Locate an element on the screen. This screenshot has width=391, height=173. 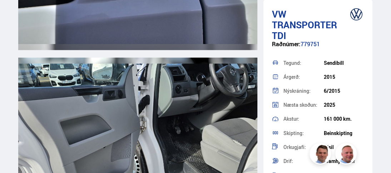
div: 2015 is located at coordinates (344, 77).